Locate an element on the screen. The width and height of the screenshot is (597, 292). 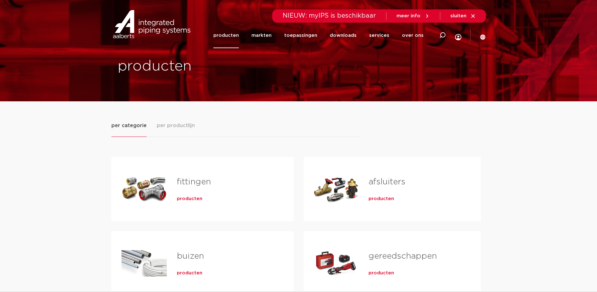
a: markten is located at coordinates (262, 35).